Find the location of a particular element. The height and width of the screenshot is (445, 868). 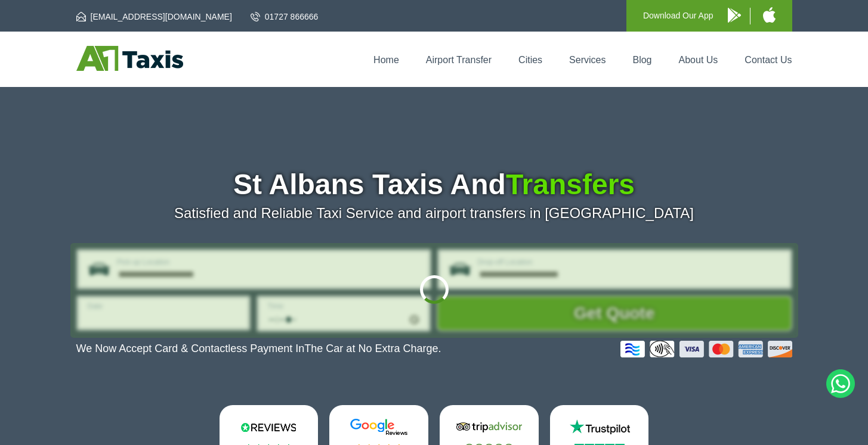

a: Home is located at coordinates (386, 59).